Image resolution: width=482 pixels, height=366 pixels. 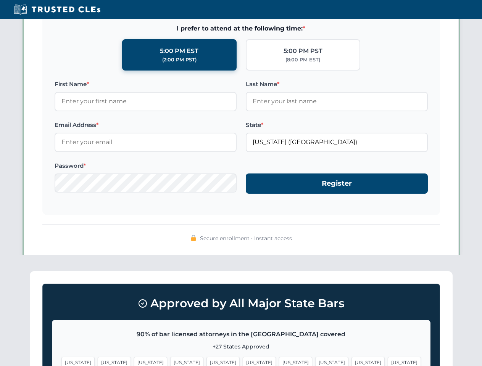 I want to click on input: Enter your last name, so click(x=336, y=101).